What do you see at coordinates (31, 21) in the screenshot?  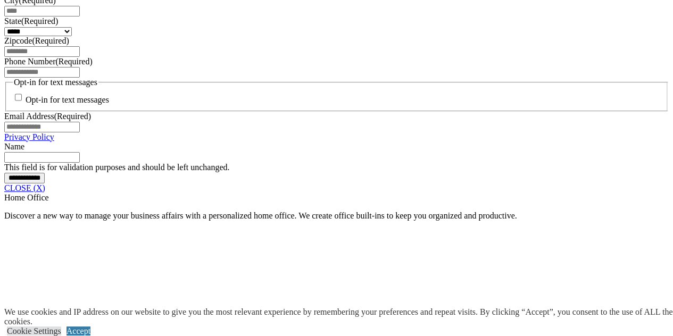 I see `label: State` at bounding box center [31, 21].